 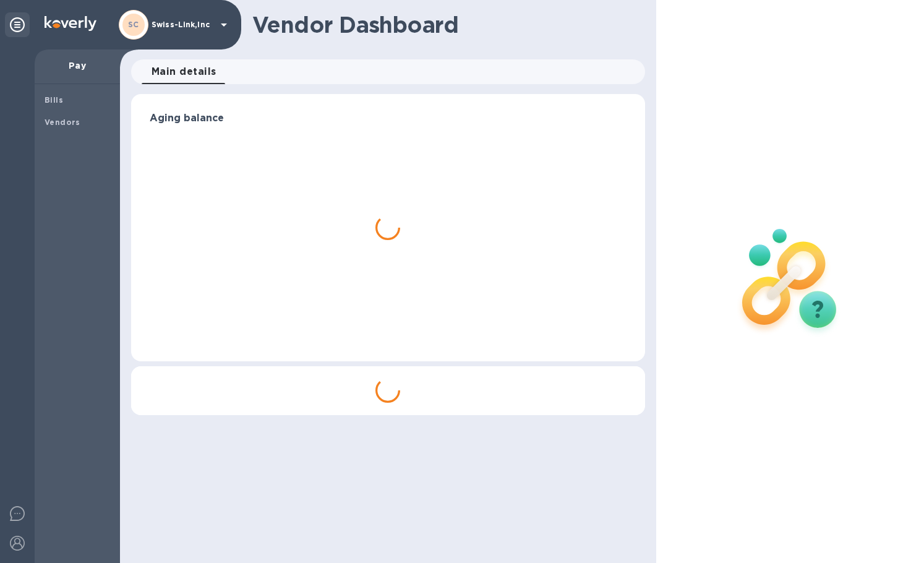 What do you see at coordinates (183, 25) in the screenshot?
I see `p: Swiss-Link,Inc` at bounding box center [183, 25].